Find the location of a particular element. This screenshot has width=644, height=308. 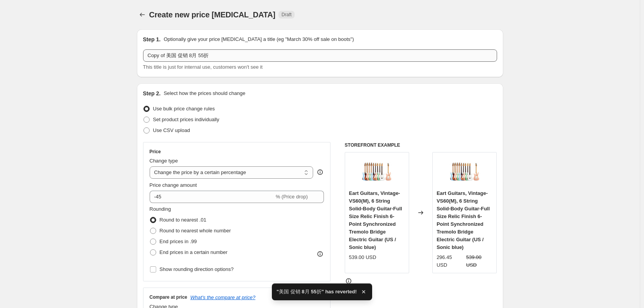

input: 30% off holiday sale is located at coordinates (320, 55).